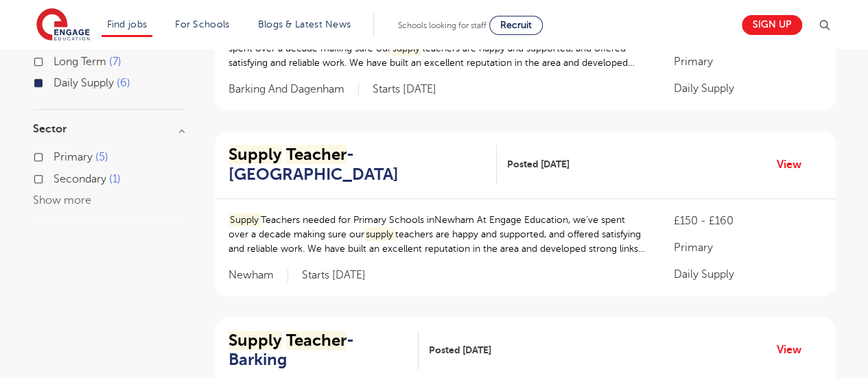 The height and width of the screenshot is (378, 868). What do you see at coordinates (442, 25) in the screenshot?
I see `span: Schools looking for staff` at bounding box center [442, 25].